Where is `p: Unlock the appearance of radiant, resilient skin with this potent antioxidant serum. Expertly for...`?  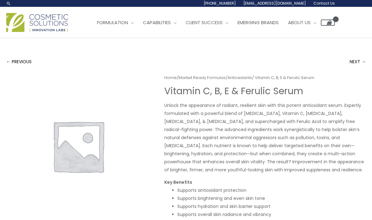
p: Unlock the appearance of radiant, resilient skin with this potent antioxidant serum. Expertly for... is located at coordinates (265, 137).